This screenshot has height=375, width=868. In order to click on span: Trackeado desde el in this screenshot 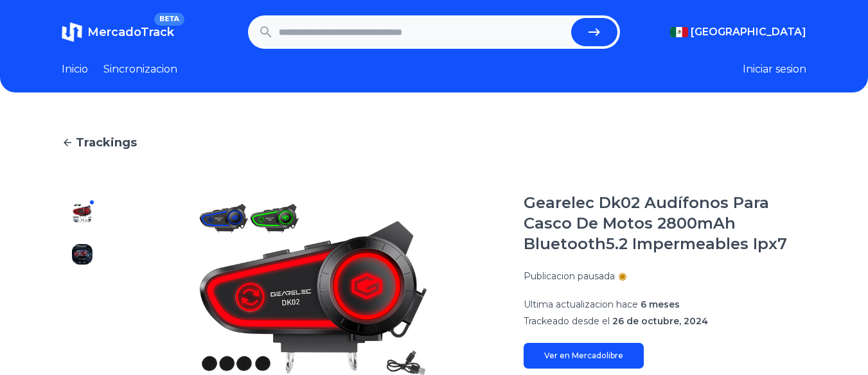, I will do `click(567, 321)`.